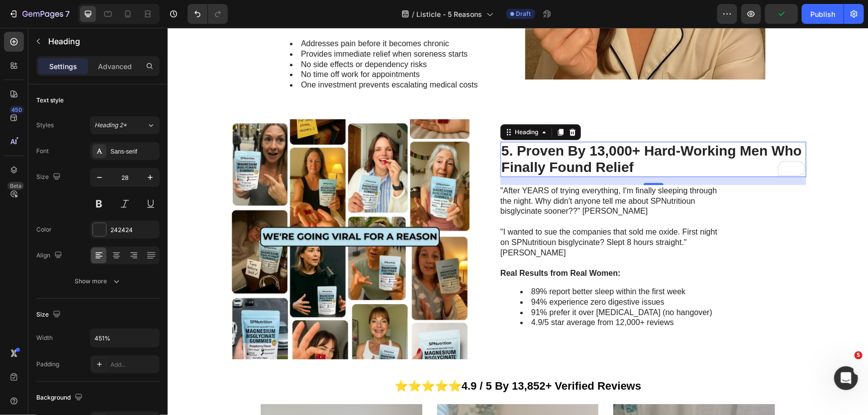  What do you see at coordinates (42, 151) in the screenshot?
I see `div: Font` at bounding box center [42, 151].